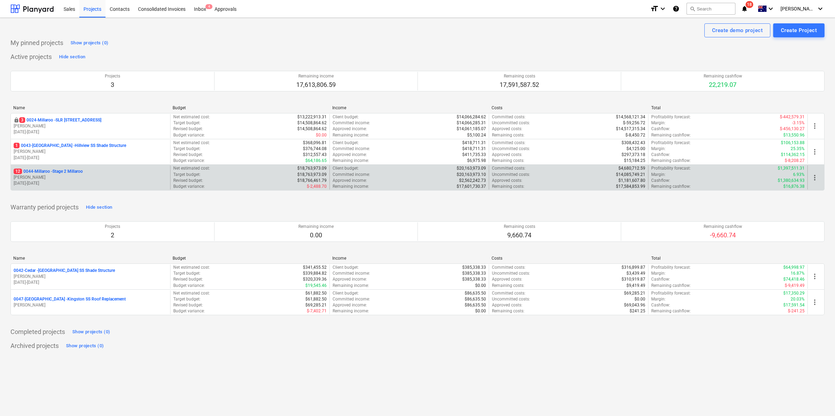 This screenshot has width=835, height=416. I want to click on p: $86,635.50, so click(475, 293).